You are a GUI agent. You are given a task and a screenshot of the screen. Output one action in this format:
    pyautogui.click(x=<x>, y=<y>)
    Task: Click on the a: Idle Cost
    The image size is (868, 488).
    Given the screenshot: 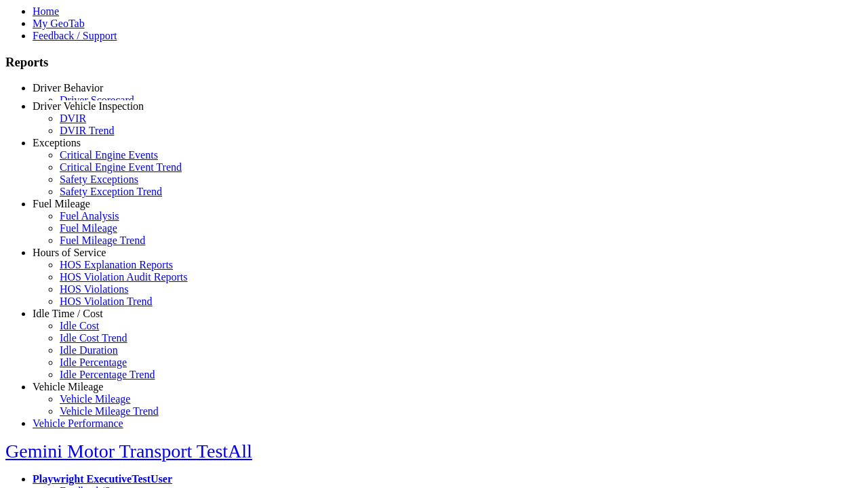 What is the action you would take?
    pyautogui.click(x=80, y=325)
    